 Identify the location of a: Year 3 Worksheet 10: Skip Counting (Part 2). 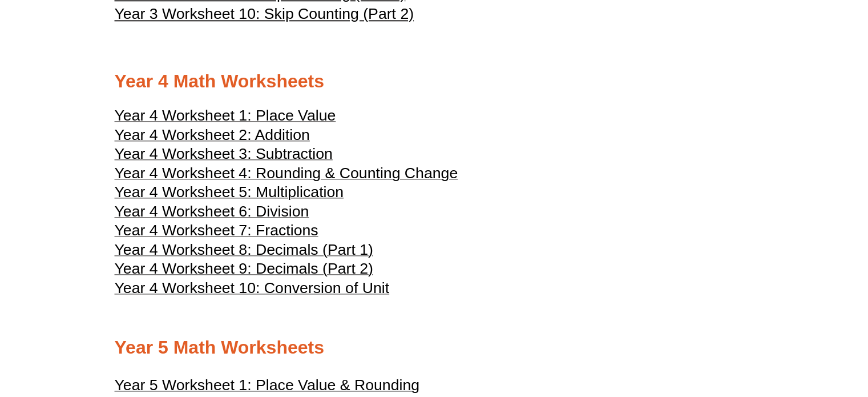
(264, 14).